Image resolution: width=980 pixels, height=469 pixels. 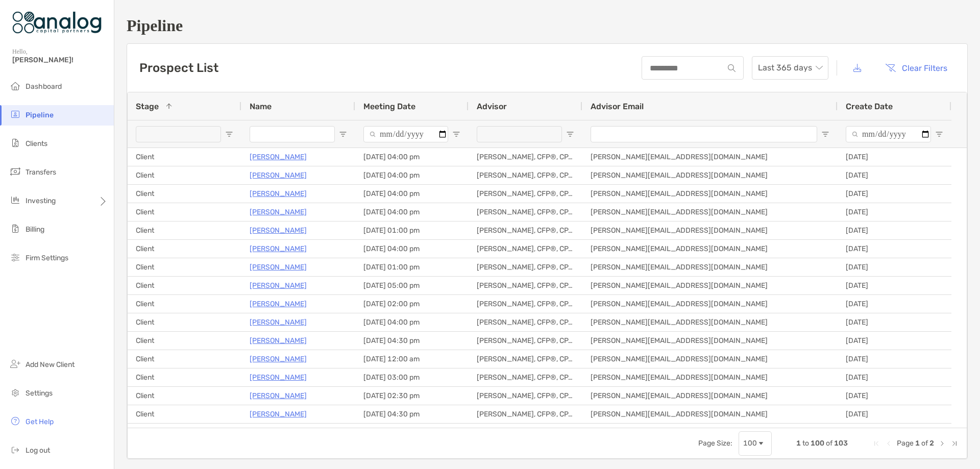 I want to click on span: Page, so click(x=905, y=443).